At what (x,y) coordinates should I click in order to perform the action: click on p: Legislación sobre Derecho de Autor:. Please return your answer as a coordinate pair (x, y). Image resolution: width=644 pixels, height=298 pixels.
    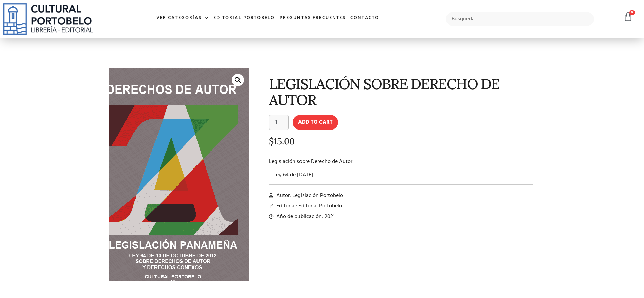
    Looking at the image, I should click on (401, 162).